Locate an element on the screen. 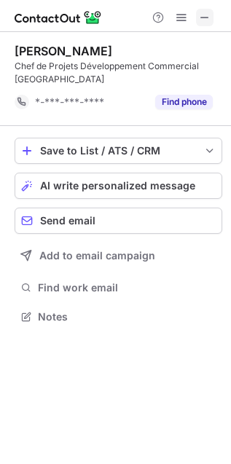 The width and height of the screenshot is (231, 464). button: Add to email campaign is located at coordinates (118, 256).